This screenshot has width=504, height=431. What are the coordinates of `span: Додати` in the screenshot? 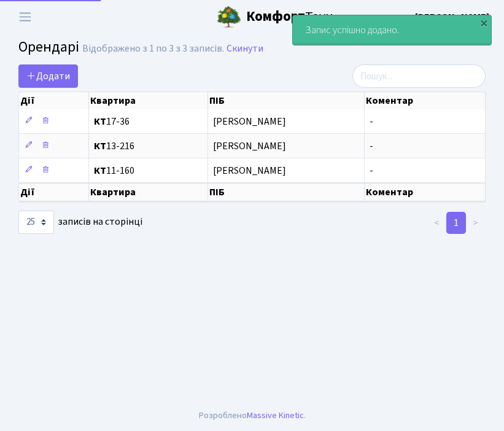 It's located at (48, 76).